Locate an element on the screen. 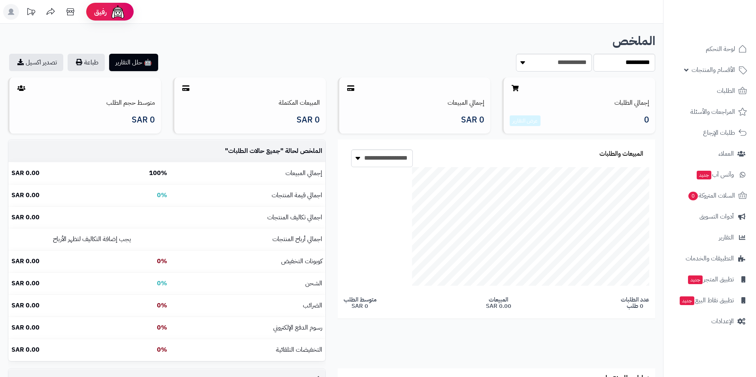 This screenshot has width=756, height=377. span: تطبيق نقاط البيع is located at coordinates (706, 300).